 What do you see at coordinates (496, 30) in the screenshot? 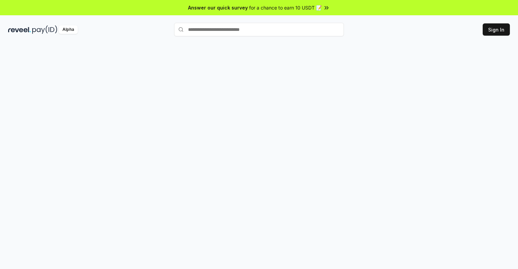
I see `button: Sign In` at bounding box center [496, 30].